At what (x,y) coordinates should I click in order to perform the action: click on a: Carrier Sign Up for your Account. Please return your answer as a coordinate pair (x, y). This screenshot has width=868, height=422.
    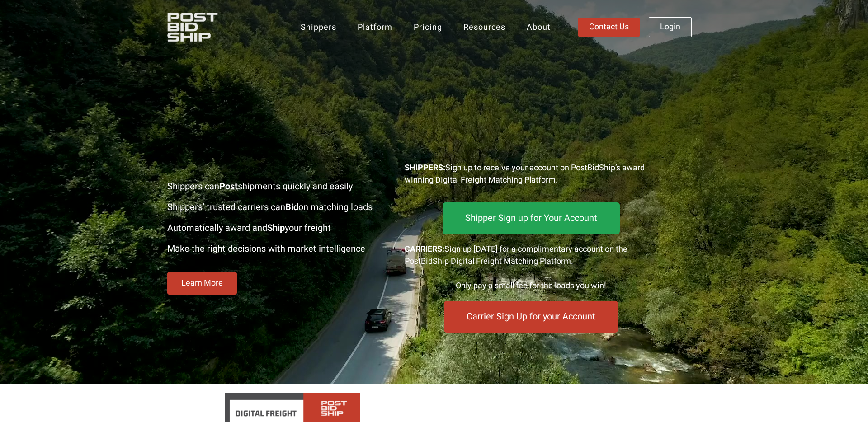
    Looking at the image, I should click on (531, 317).